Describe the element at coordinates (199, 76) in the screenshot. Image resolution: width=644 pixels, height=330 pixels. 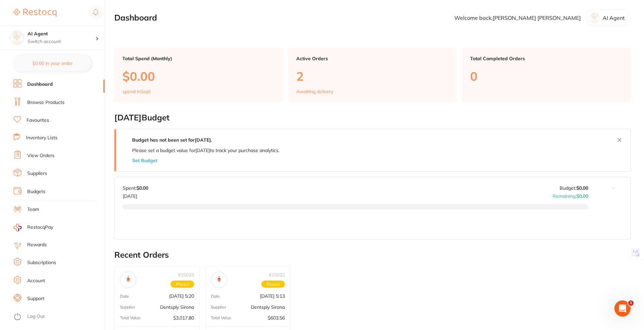
I see `p: $0.00` at that location.